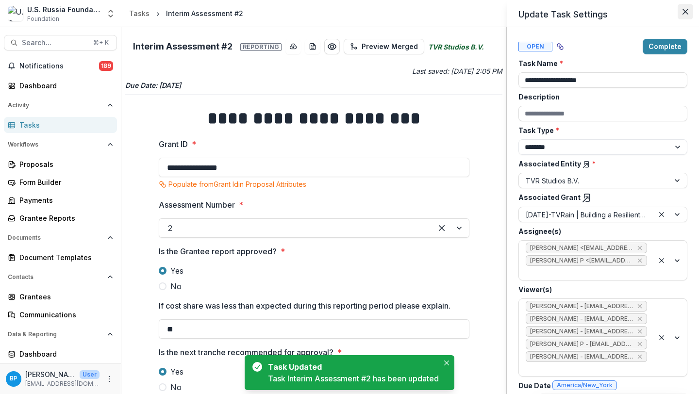 The width and height of the screenshot is (699, 394). I want to click on div: Remove Igor Zevelev <izevelev@usrf.us> (izevelev@usrf.us), so click(639, 248).